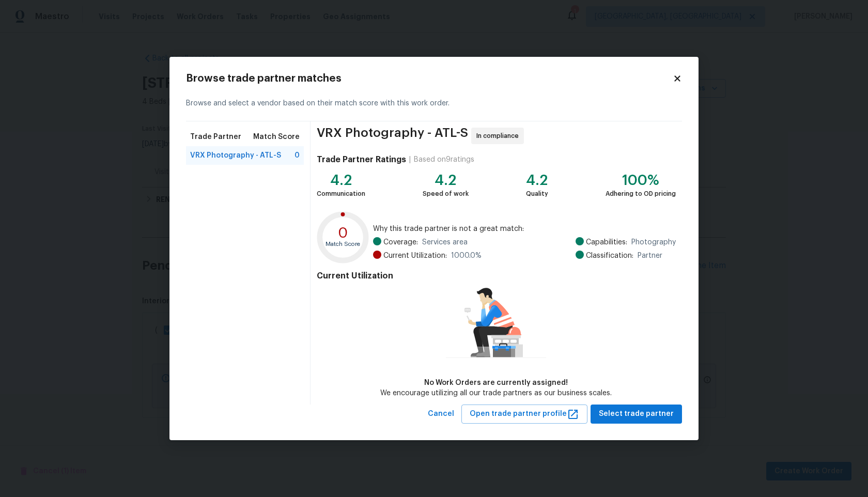  I want to click on div: Speed of work, so click(446, 194).